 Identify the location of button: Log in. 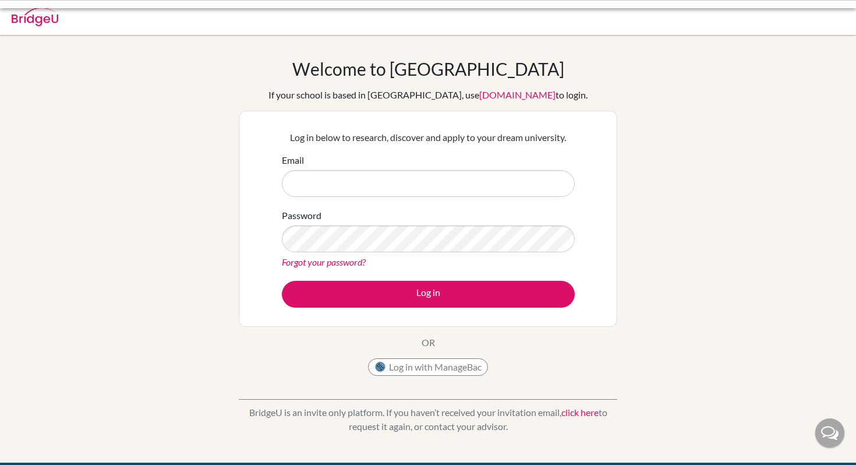
(428, 294).